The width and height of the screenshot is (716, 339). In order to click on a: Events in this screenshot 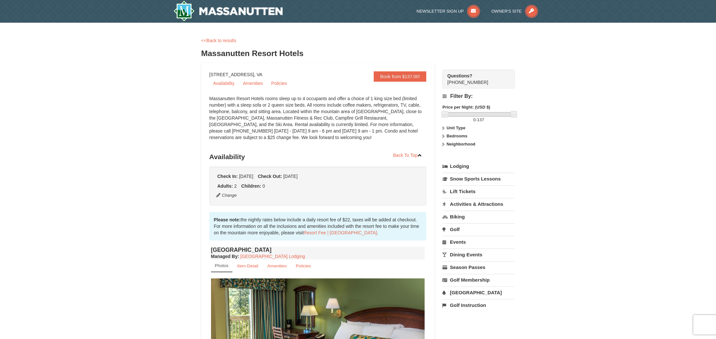, I will do `click(478, 242)`.